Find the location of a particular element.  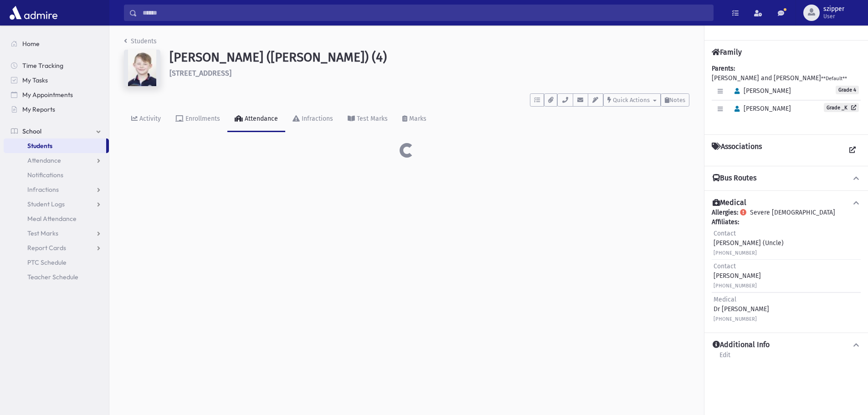

span: My Appointments is located at coordinates (48, 95).